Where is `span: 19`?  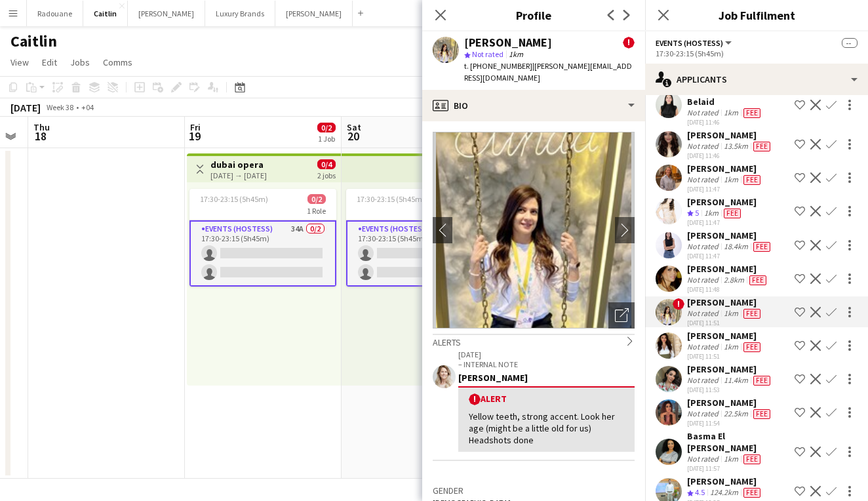 span: 19 is located at coordinates (195, 136).